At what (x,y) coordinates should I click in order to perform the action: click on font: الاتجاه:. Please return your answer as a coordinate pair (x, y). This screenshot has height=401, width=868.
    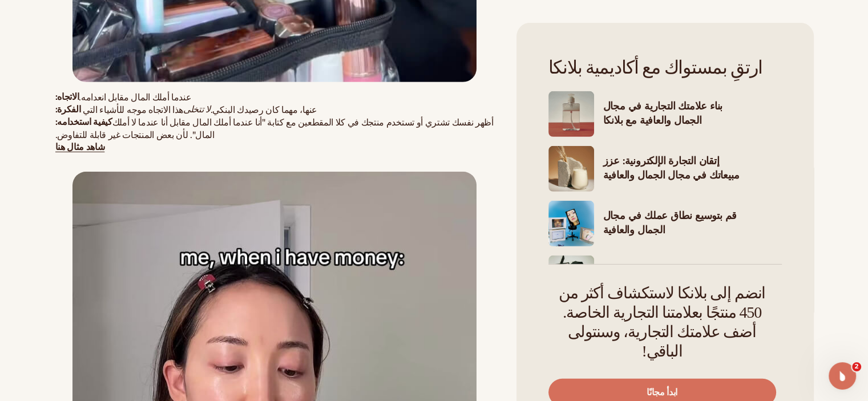
    Looking at the image, I should click on (67, 97).